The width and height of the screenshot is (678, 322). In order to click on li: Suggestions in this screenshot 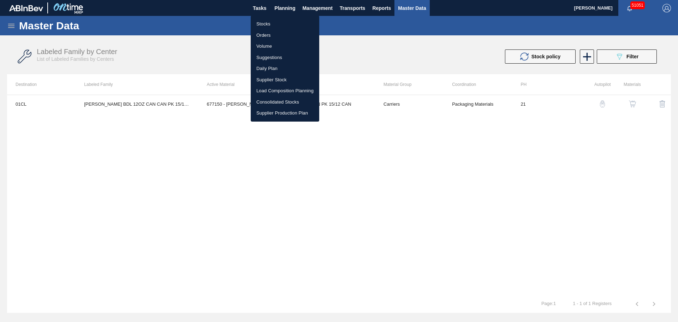, I will do `click(285, 58)`.